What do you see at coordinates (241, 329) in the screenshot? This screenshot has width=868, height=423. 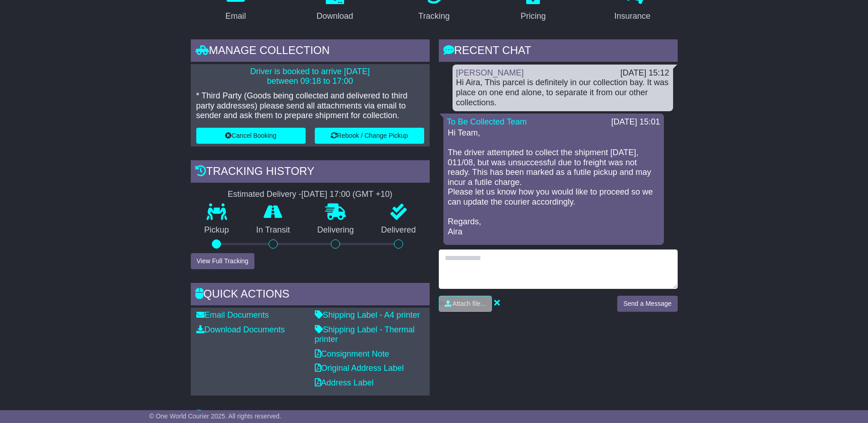 I see `a: Download Documents` at bounding box center [241, 329].